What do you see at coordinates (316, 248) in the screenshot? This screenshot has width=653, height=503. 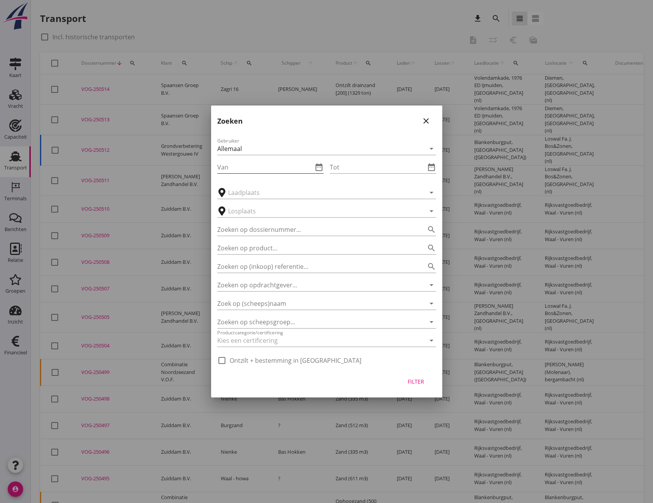 I see `input: Zoeken op product...` at bounding box center [316, 248].